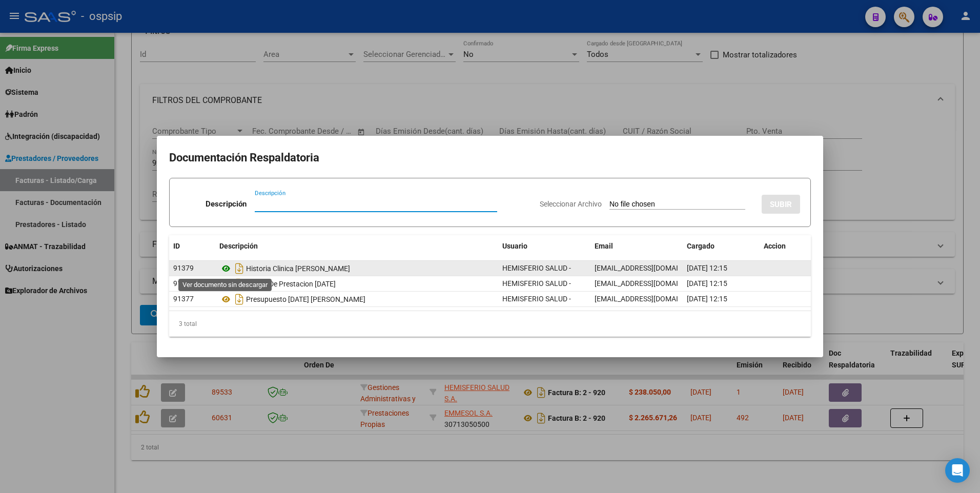 The height and width of the screenshot is (493, 980). What do you see at coordinates (515, 246) in the screenshot?
I see `span: Usuario` at bounding box center [515, 246].